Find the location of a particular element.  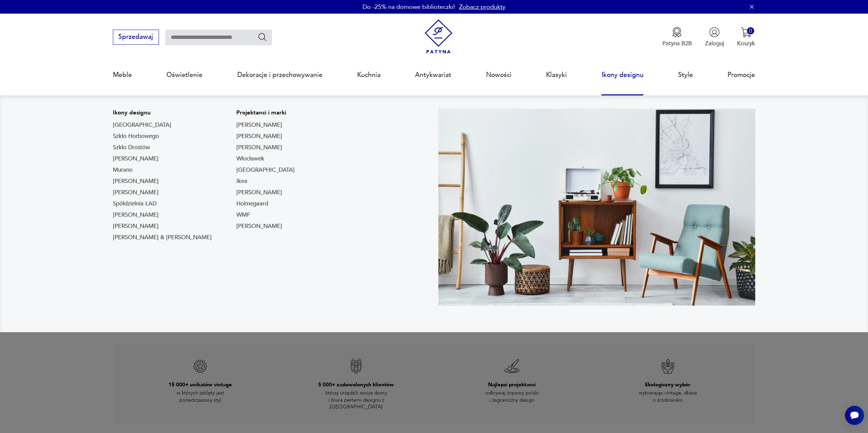

p: Koszyk is located at coordinates (746, 43).